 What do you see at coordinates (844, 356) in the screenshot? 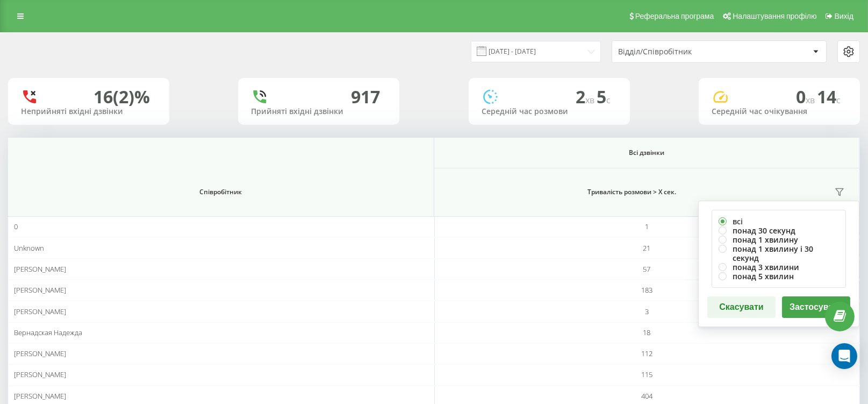
I see `div: Open Intercom Messenger` at bounding box center [844, 356].